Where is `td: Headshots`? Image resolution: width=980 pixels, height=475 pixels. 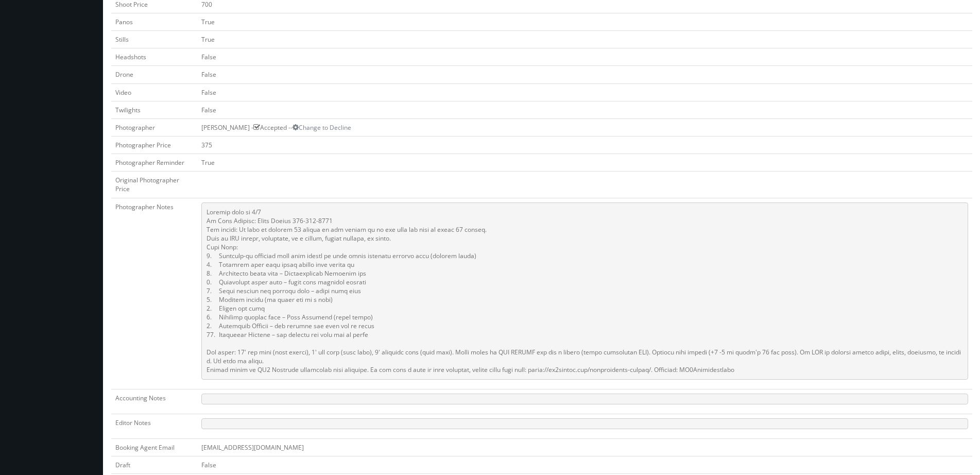 td: Headshots is located at coordinates (154, 57).